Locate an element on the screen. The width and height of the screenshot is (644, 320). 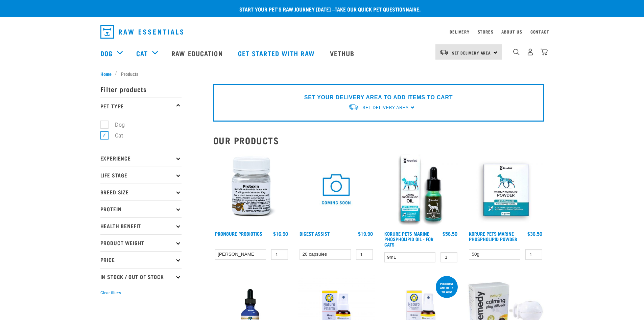
nav: breadcrumbs is located at coordinates (322, 73).